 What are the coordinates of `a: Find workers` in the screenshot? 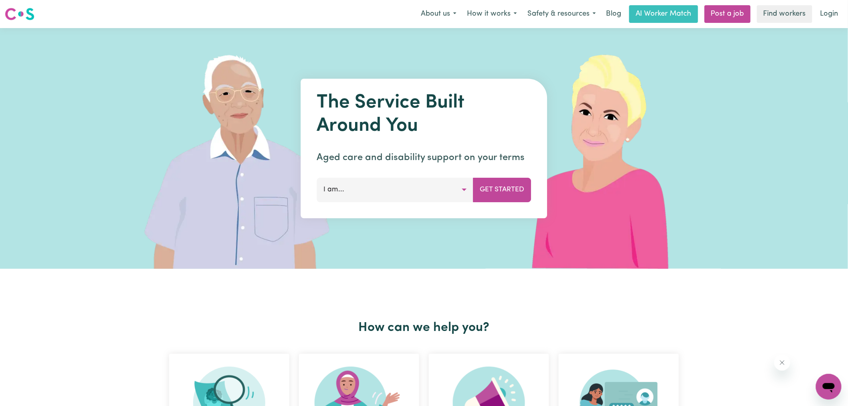 It's located at (785, 14).